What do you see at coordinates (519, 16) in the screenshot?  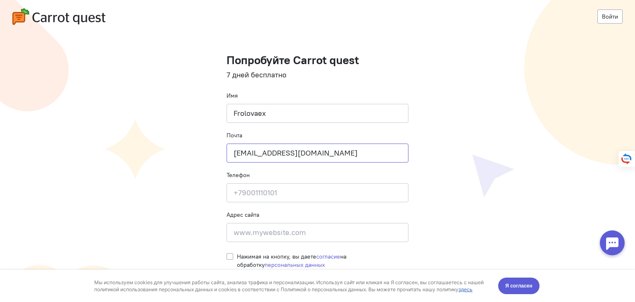 I see `button: Я согласен` at bounding box center [519, 16].